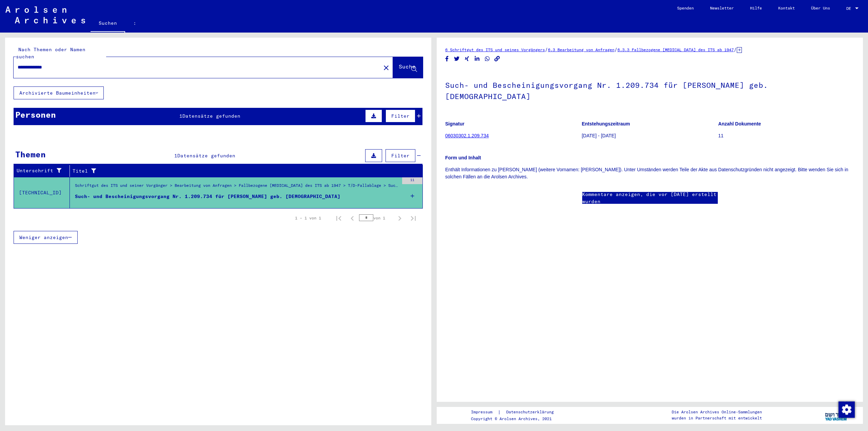 This screenshot has width=868, height=431. Describe the element at coordinates (57, 93) in the screenshot. I see `font: Archivierte Baumeinheiten` at that location.